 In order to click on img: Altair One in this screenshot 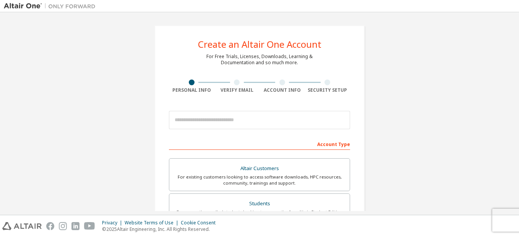, I will do `click(52, 6)`.